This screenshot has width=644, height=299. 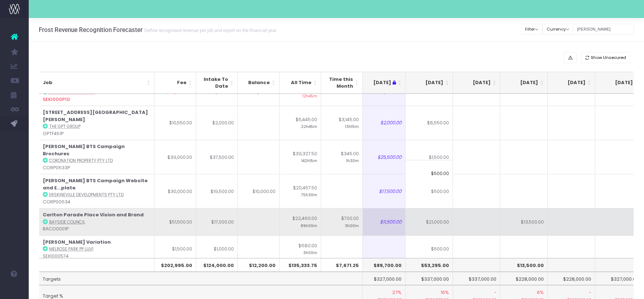 I want to click on th: Feb 26: activate to sort column ascending, so click(x=619, y=83).